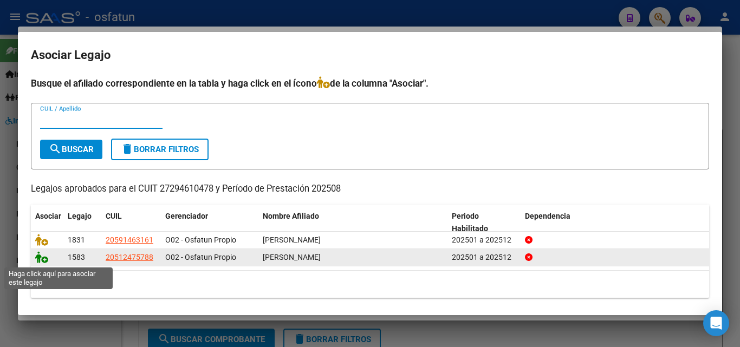 This screenshot has width=740, height=347. Describe the element at coordinates (548, 216) in the screenshot. I see `span: Dependencia` at that location.